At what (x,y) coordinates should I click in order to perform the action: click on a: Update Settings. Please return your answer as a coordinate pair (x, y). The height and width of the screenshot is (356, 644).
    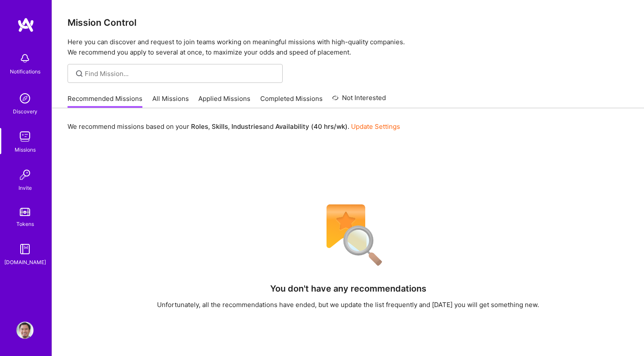
    Looking at the image, I should click on (376, 126).